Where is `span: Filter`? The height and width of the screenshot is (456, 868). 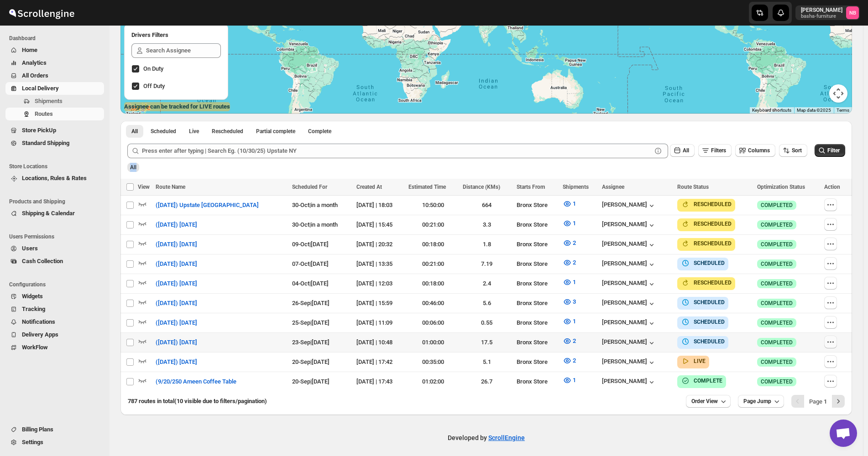 span: Filter is located at coordinates (833, 150).